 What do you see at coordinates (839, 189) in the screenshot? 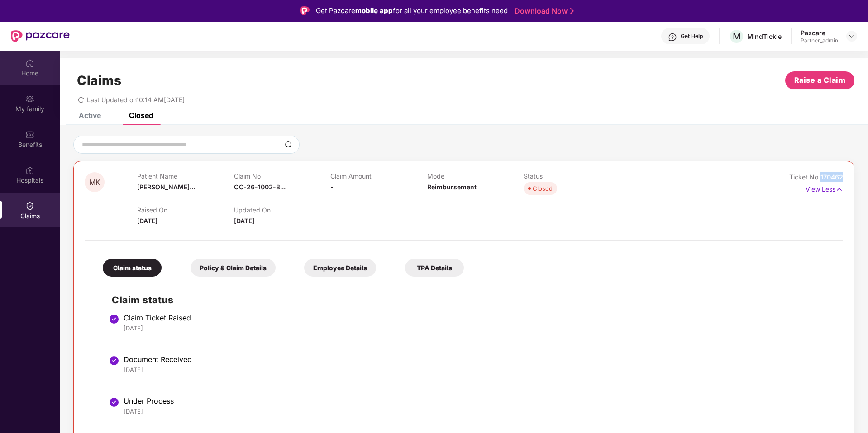
I see `img: svg+xml;base64,PHN2ZyB4bWxucz0iaHR0cDovL3d3dy53My5vcmcvMjAwMC9zdmciIHdpZHRoPSIxNyIgaGVpZ2h0PSIxNy...` at bounding box center [839, 189].